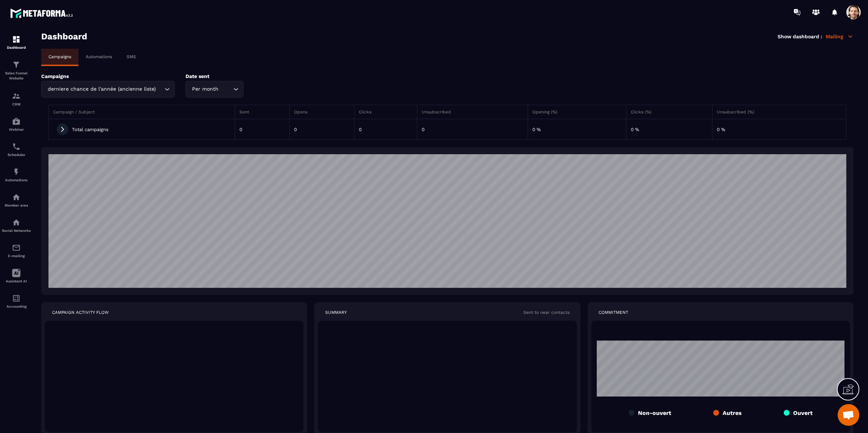 The width and height of the screenshot is (868, 433). I want to click on th: Clicks, so click(386, 112).